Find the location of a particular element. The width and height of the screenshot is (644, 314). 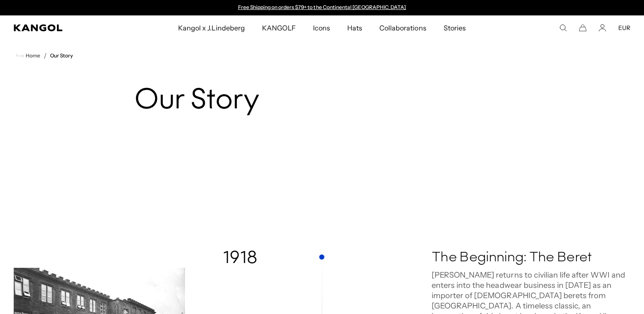

span: Kangol x J.Lindeberg is located at coordinates (212, 28).